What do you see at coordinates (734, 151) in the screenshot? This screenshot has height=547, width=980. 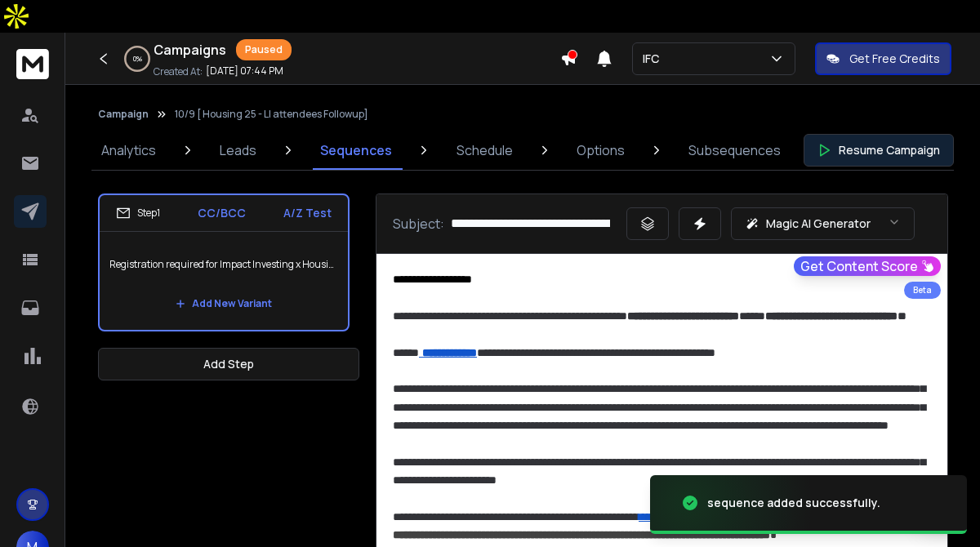 I see `p: Subsequences` at bounding box center [734, 151].